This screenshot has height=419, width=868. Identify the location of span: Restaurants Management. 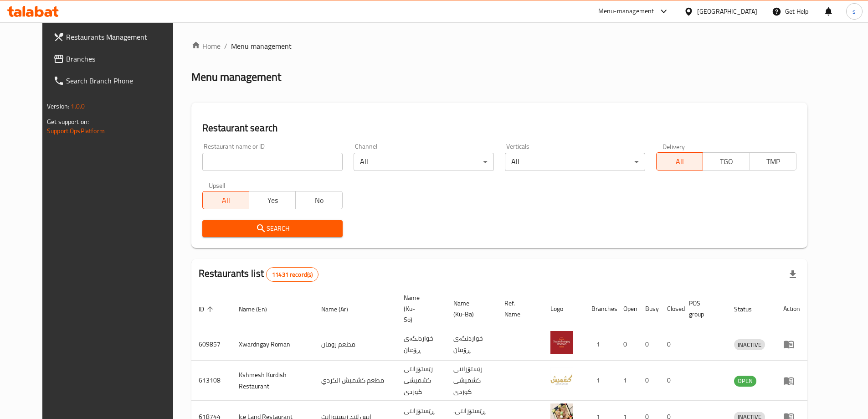
(123, 37).